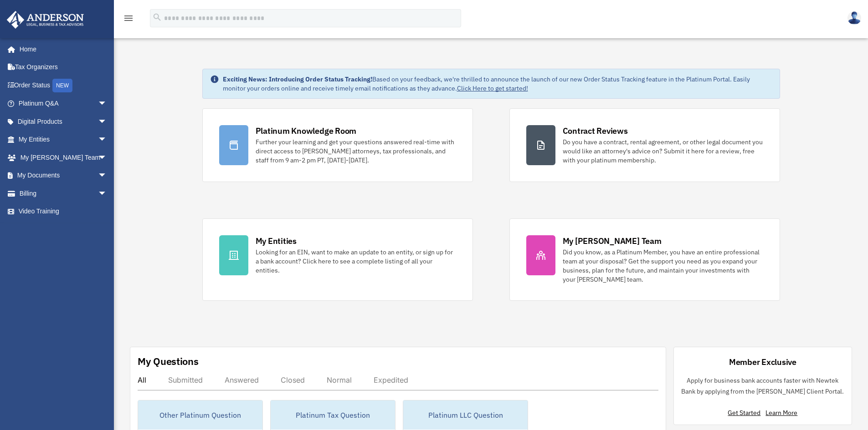 Image resolution: width=868 pixels, height=430 pixels. What do you see at coordinates (63, 85) in the screenshot?
I see `a: Order StatusNEW` at bounding box center [63, 85].